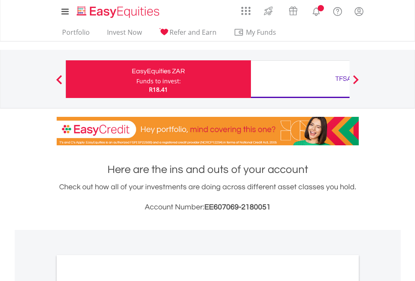 The height and width of the screenshot is (281, 415). Describe the element at coordinates (158, 89) in the screenshot. I see `span: R18.41` at that location.